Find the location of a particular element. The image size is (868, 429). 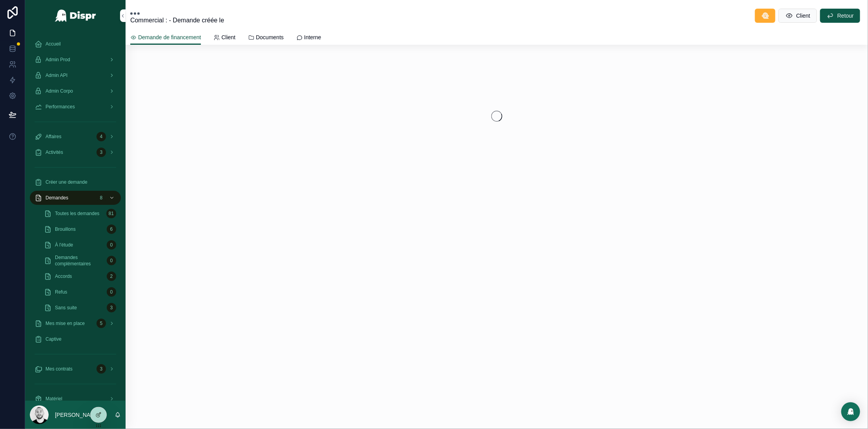

a: Créer une demande is located at coordinates (76, 182).